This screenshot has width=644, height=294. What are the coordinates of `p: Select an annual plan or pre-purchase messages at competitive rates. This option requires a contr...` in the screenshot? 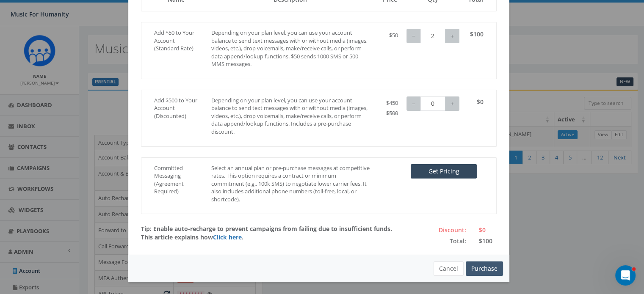 It's located at (290, 184).